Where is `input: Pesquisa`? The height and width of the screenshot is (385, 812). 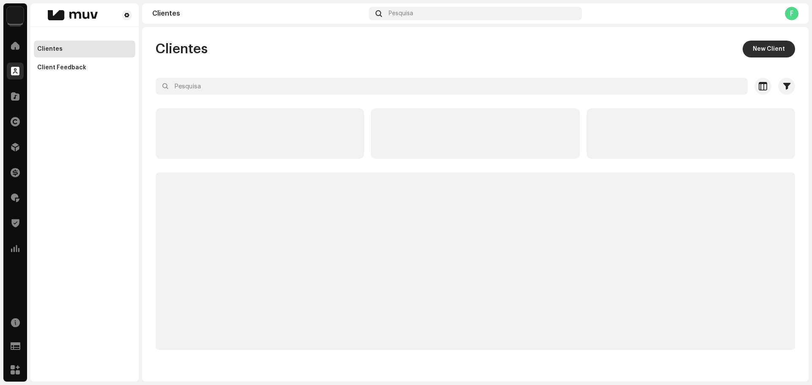 input: Pesquisa is located at coordinates (452, 86).